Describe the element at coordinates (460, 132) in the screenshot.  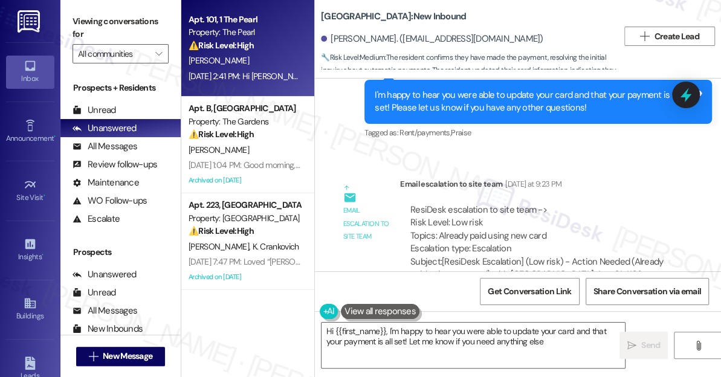
I see `span: Praise` at that location.